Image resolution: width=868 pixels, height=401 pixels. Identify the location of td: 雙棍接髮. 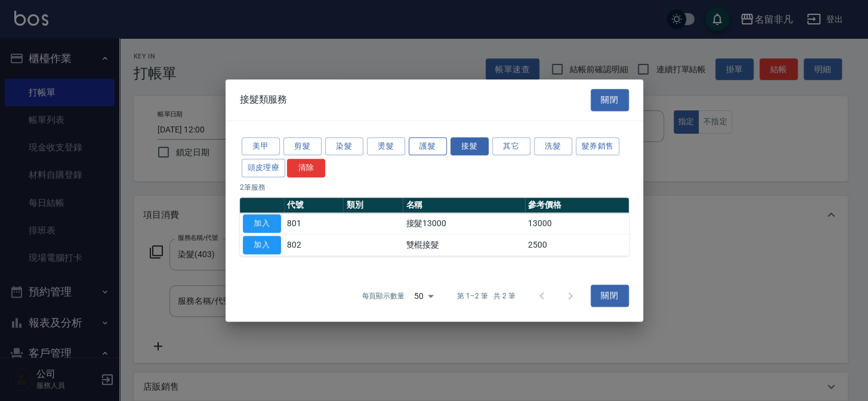
(464, 244).